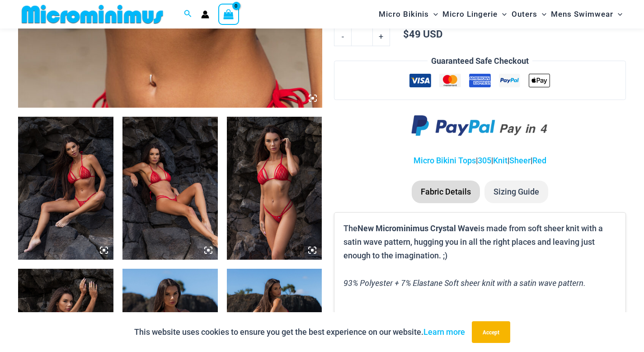  Describe the element at coordinates (516, 192) in the screenshot. I see `li: Sizing Guide` at that location.